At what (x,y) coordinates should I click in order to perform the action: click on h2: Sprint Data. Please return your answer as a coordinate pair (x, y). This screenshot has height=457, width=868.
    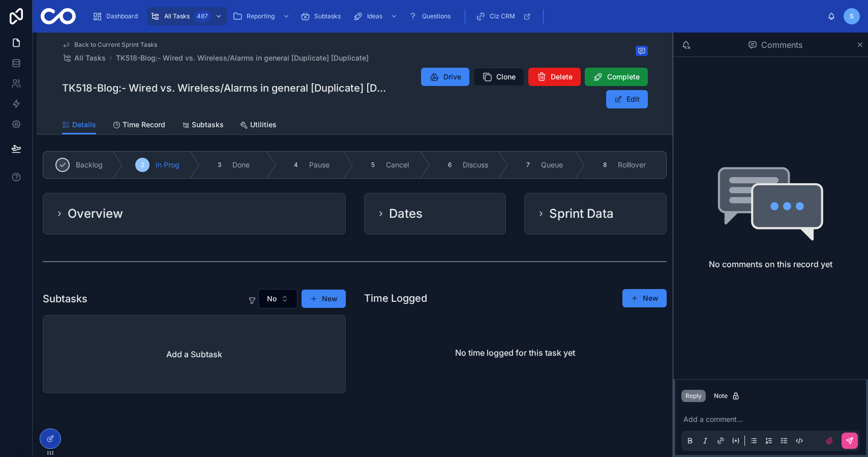
    Looking at the image, I should click on (582, 214).